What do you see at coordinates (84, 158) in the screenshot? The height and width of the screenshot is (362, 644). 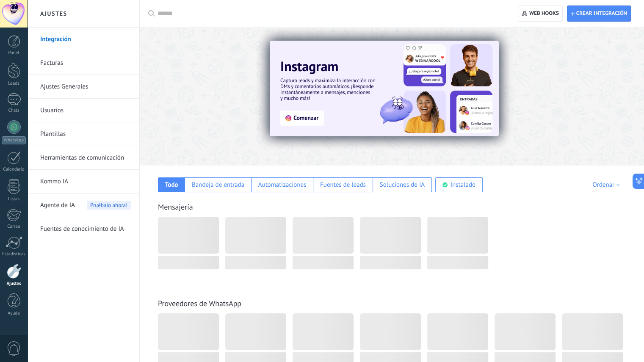 I see `li: Herramientas de comunicación` at bounding box center [84, 158].